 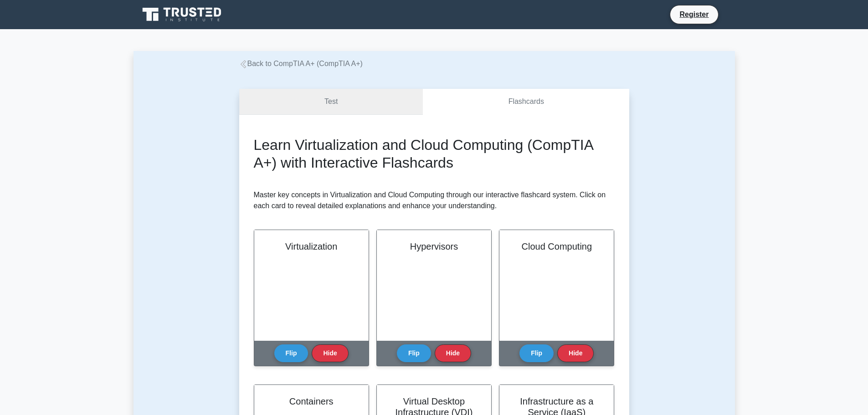 I want to click on a: Flashcards, so click(x=526, y=102).